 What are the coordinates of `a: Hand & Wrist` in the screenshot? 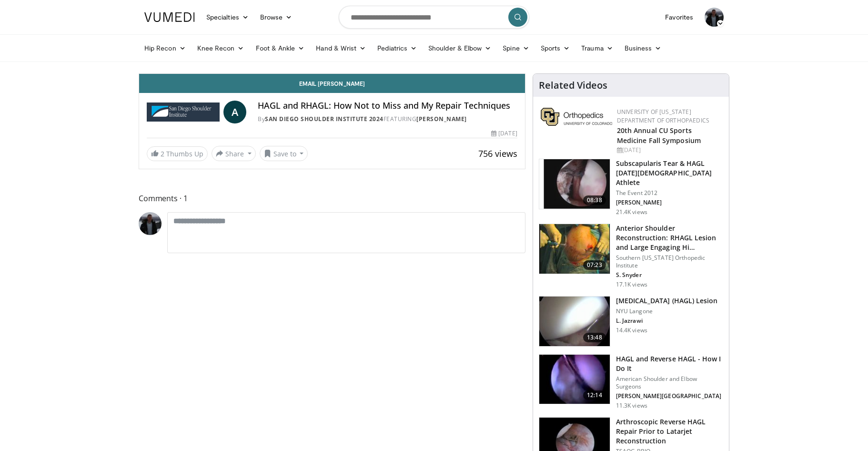 It's located at (341, 48).